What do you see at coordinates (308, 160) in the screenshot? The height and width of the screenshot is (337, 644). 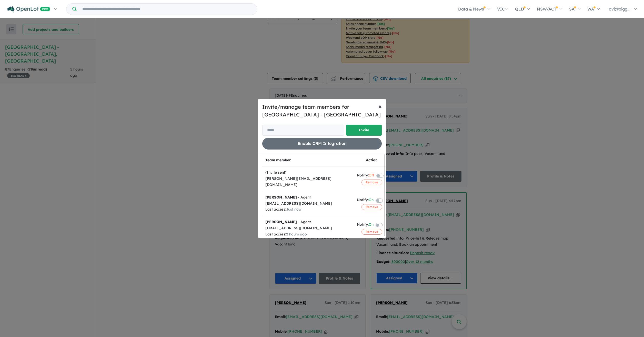 I see `th: Team member` at bounding box center [308, 160].